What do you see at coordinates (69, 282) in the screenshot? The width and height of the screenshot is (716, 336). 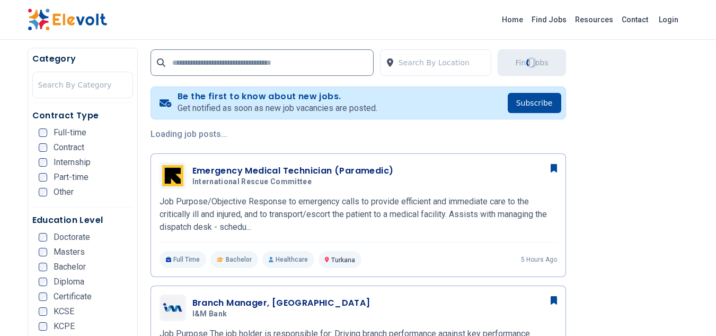 I see `span: Diploma` at bounding box center [69, 282].